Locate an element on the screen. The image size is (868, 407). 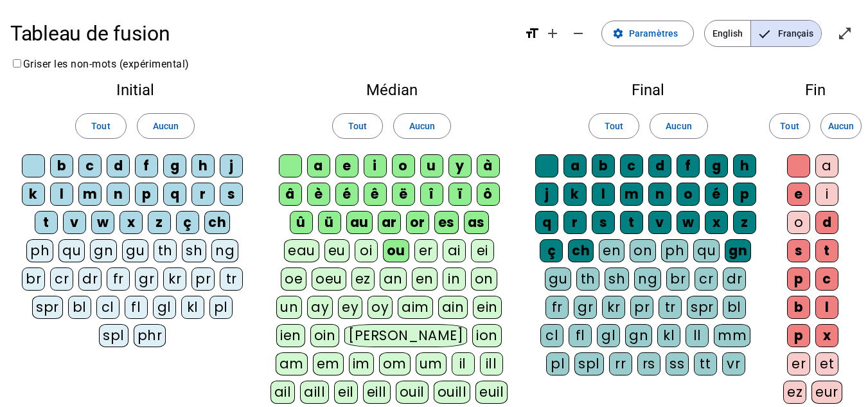
div: ey is located at coordinates (351, 307).